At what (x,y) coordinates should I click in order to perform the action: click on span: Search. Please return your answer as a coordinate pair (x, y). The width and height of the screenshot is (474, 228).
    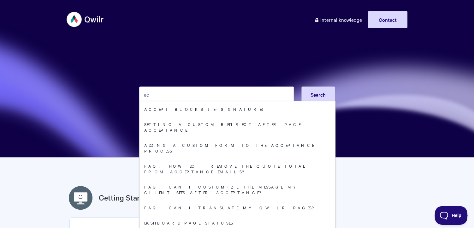
    Looking at the image, I should click on (318, 94).